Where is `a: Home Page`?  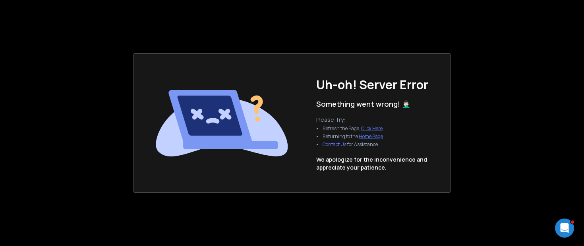 a: Home Page is located at coordinates (371, 136).